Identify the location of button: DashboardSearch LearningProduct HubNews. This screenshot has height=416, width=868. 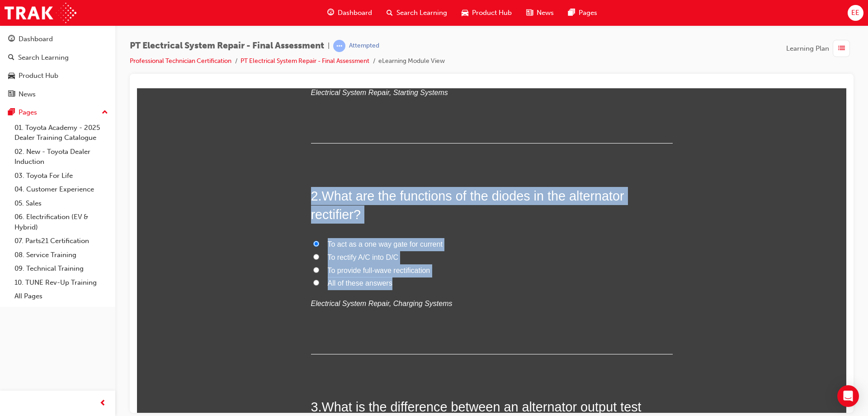
(57, 66).